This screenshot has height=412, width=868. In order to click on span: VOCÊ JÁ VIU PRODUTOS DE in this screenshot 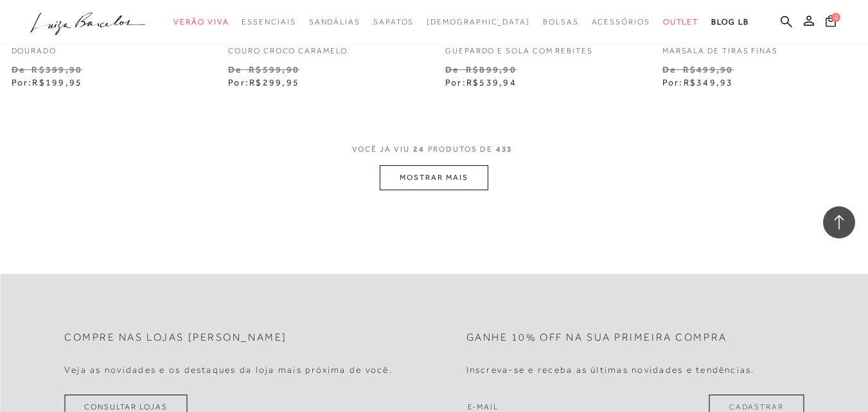, I will do `click(434, 149)`.